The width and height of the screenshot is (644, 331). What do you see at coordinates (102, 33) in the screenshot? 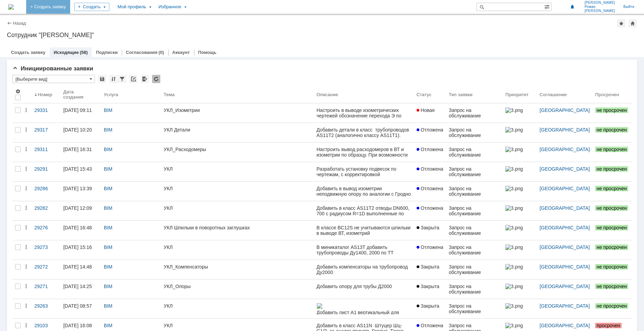
I see `td: 3` at bounding box center [102, 33].